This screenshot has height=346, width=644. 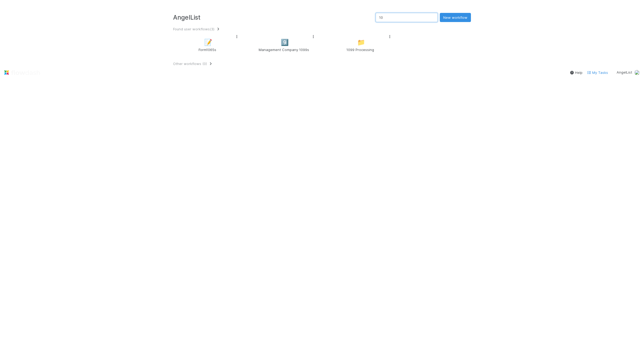 What do you see at coordinates (283, 50) in the screenshot?
I see `span: Management Company 1099s` at bounding box center [283, 50].